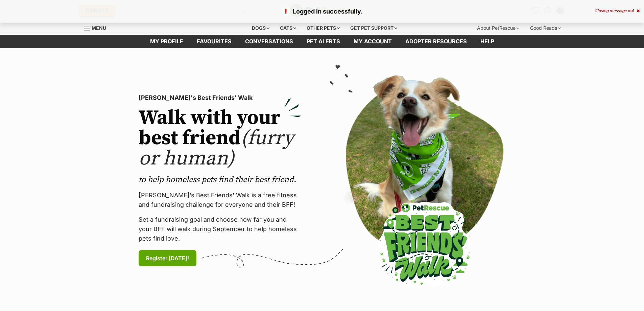 The image size is (644, 311). I want to click on a: Pet alerts, so click(323, 41).